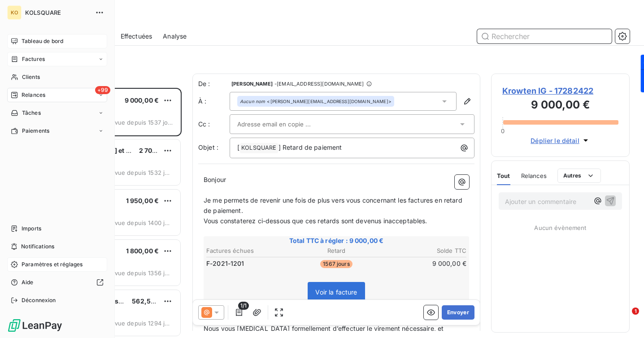 This screenshot has height=338, width=644. I want to click on span: Déconnexion, so click(39, 301).